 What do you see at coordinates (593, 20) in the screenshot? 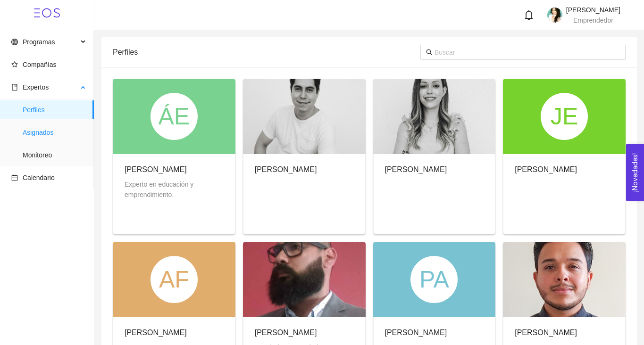
I see `span: Emprendedor` at bounding box center [593, 20].